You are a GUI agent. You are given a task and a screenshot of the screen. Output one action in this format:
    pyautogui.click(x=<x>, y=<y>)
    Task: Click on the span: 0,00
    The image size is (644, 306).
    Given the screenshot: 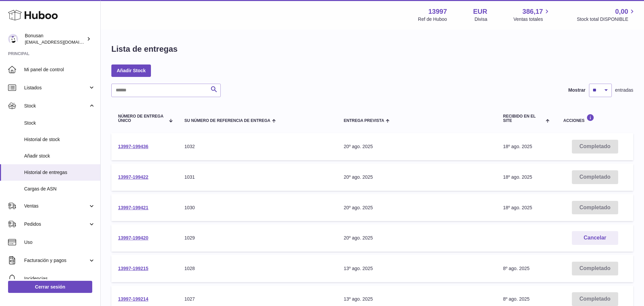 What is the action you would take?
    pyautogui.click(x=621, y=11)
    